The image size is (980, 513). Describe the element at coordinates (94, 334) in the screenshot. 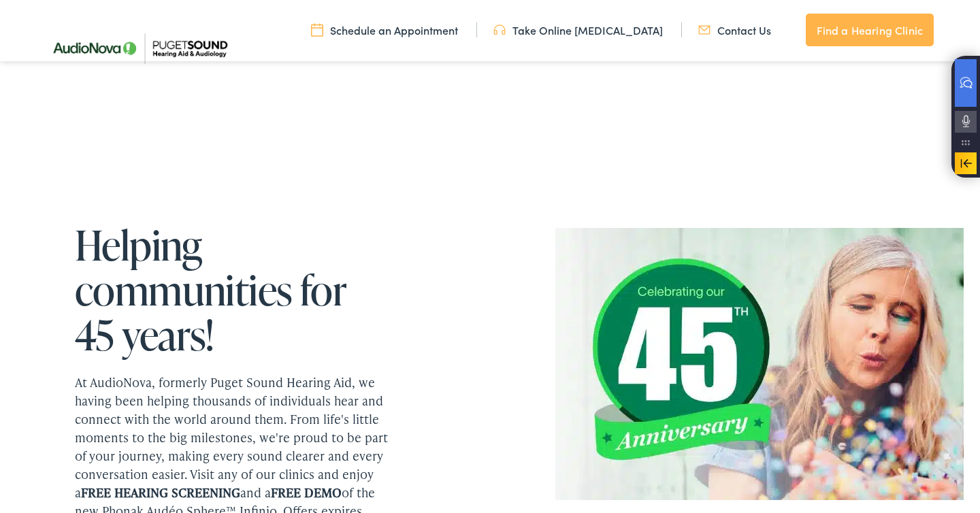

I see `span: 45` at that location.